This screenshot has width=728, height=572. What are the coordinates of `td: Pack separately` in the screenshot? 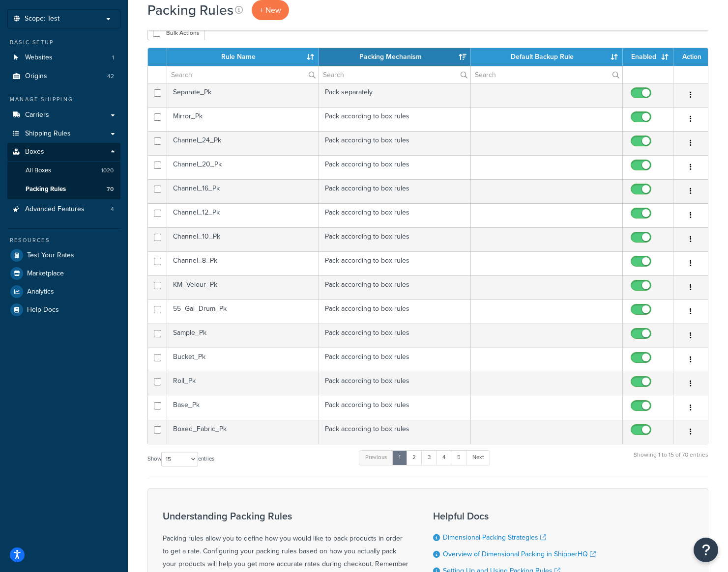 It's located at (395, 95).